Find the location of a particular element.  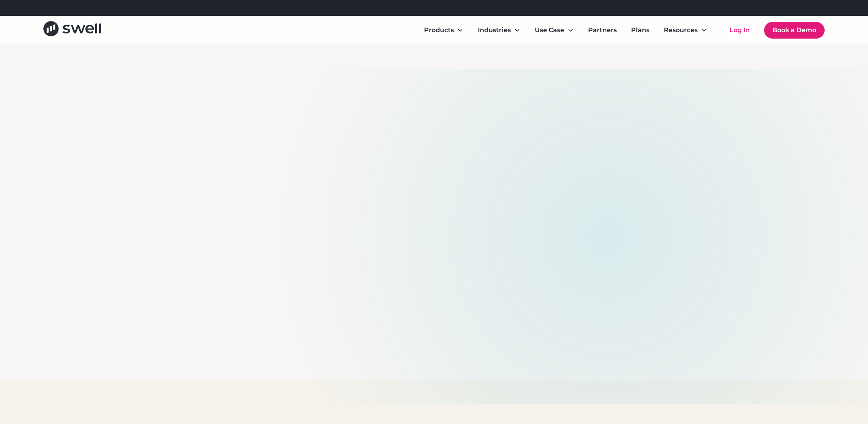

a: Book a Demo is located at coordinates (795, 31).